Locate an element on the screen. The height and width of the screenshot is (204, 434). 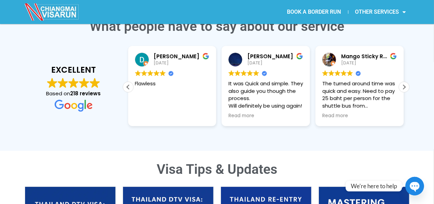
img: Marcus Olsen profile picture is located at coordinates (235, 60).